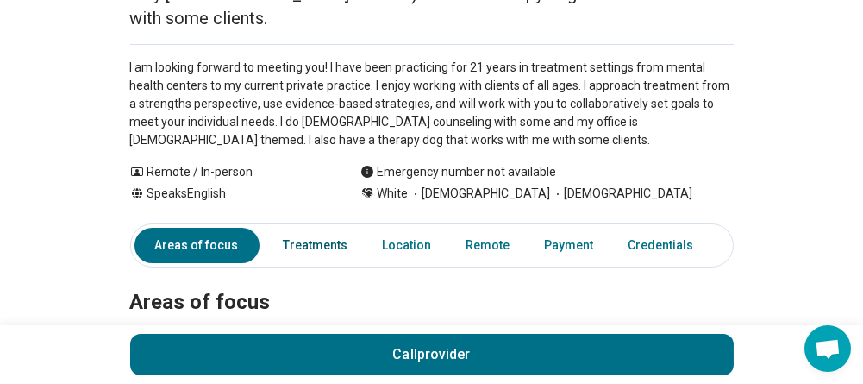  I want to click on div: Open chat, so click(827, 348).